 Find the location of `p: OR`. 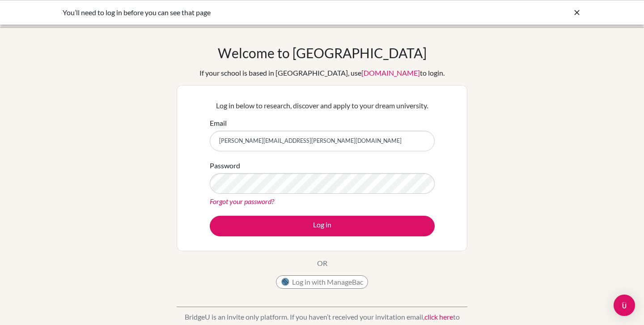

p: OR is located at coordinates (322, 263).